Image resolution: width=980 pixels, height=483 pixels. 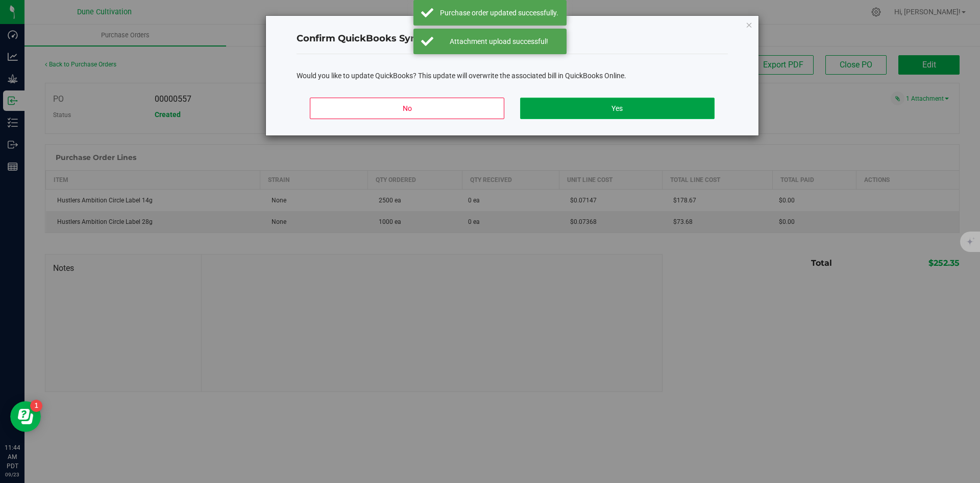 What do you see at coordinates (617, 108) in the screenshot?
I see `button: Yes` at bounding box center [617, 108].